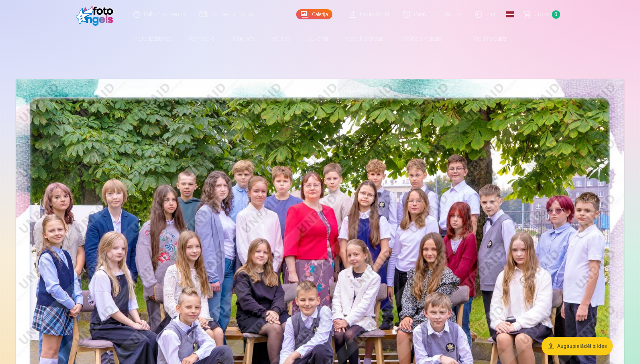  What do you see at coordinates (577, 346) in the screenshot?
I see `button: Augšupielādēt bildes` at bounding box center [577, 346].